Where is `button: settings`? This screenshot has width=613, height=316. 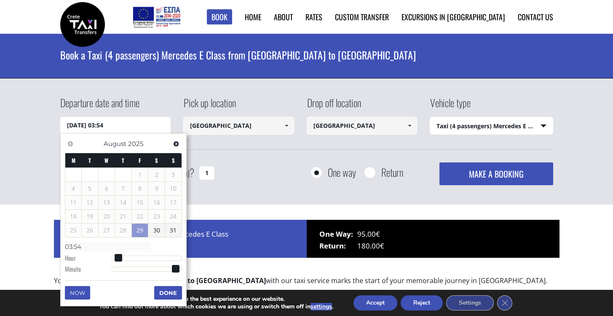
button: settings is located at coordinates (321, 306).